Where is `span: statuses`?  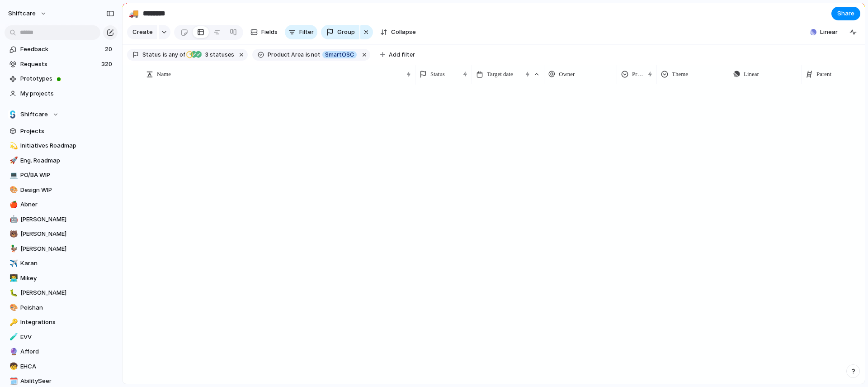 span: statuses is located at coordinates (218, 55).